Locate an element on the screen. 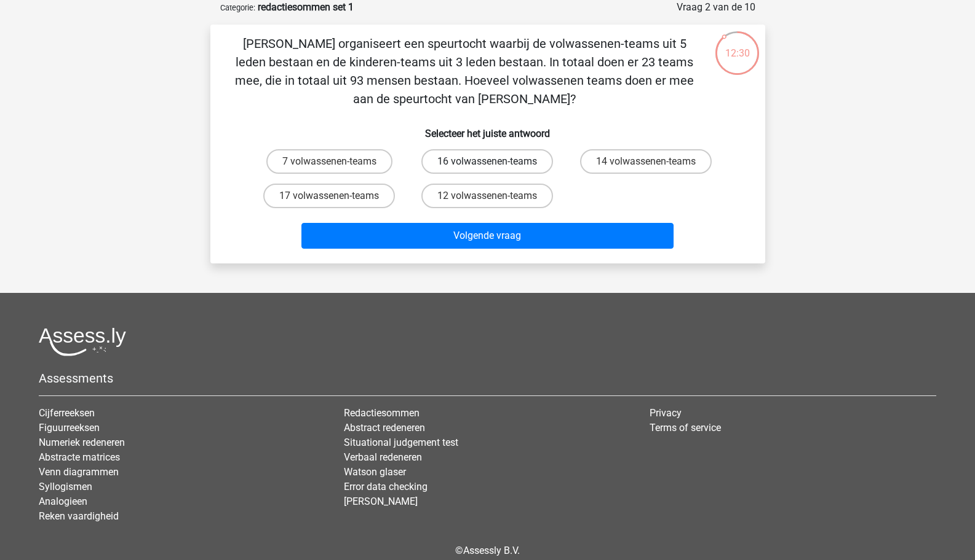 The image size is (975, 560). h5: Assessments is located at coordinates (487, 379).